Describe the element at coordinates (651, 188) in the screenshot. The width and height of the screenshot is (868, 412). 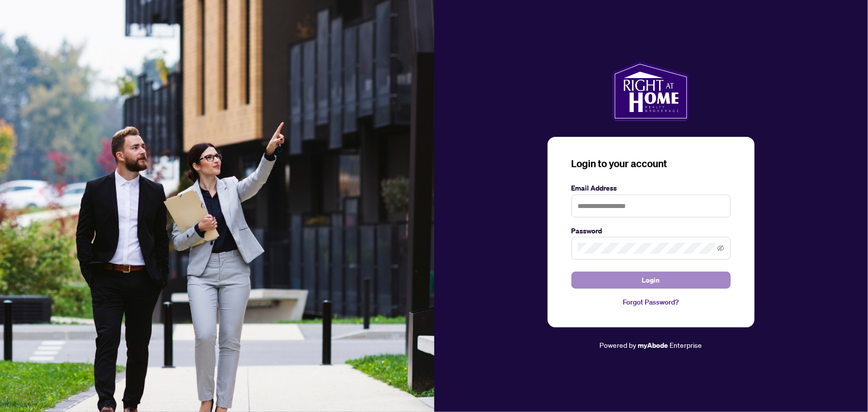
I see `label: Email Address` at that location.